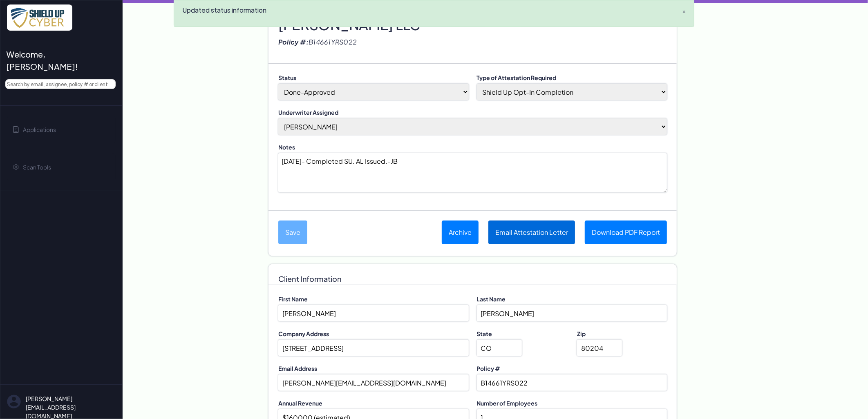  Describe the element at coordinates (626, 232) in the screenshot. I see `a: Download PDF Report` at that location.